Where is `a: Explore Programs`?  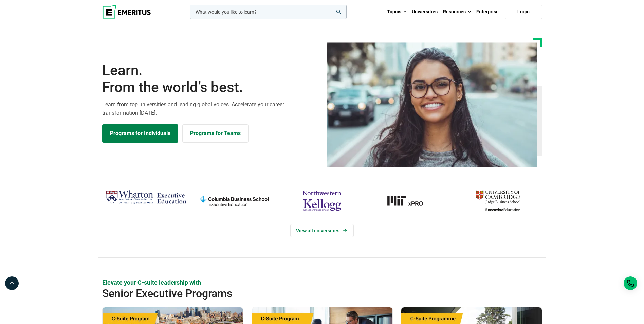
a: Explore Programs is located at coordinates (140, 133).